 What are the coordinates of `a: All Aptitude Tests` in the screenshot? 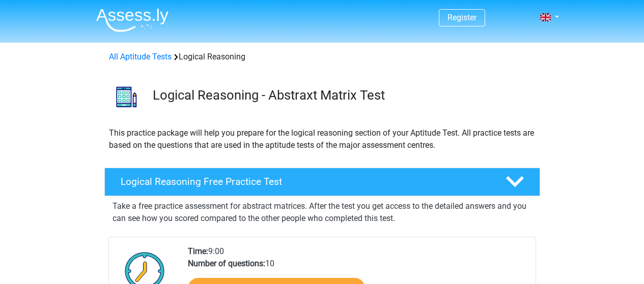 It's located at (140, 56).